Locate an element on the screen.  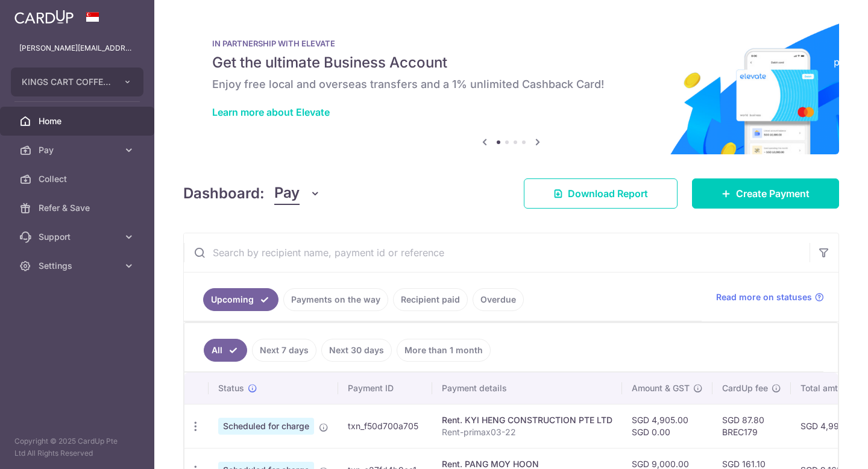
a: Read more on statuses is located at coordinates (770, 297).